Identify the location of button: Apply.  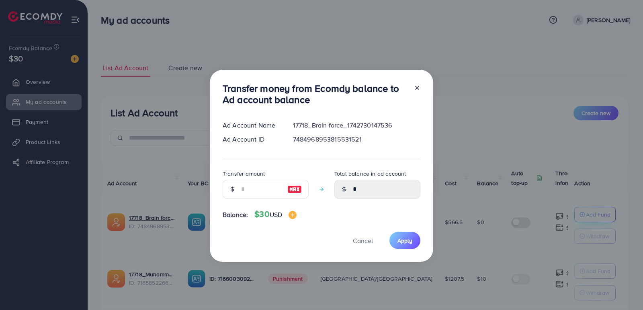
(404, 241).